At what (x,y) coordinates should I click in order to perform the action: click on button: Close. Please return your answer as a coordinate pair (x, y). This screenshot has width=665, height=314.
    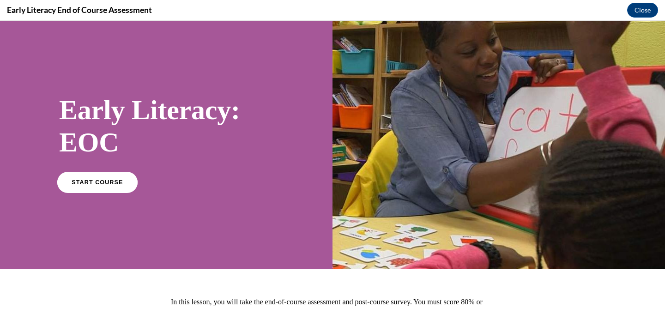
    Looking at the image, I should click on (642, 10).